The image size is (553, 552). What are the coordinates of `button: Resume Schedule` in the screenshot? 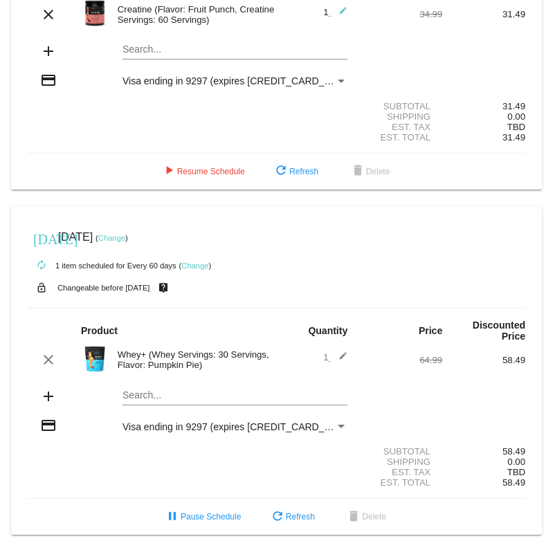 It's located at (203, 172).